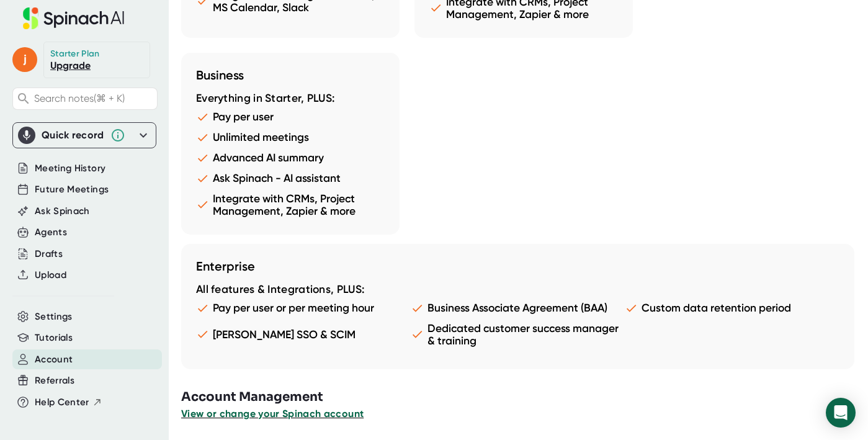 This screenshot has width=868, height=440. I want to click on span: j, so click(25, 60).